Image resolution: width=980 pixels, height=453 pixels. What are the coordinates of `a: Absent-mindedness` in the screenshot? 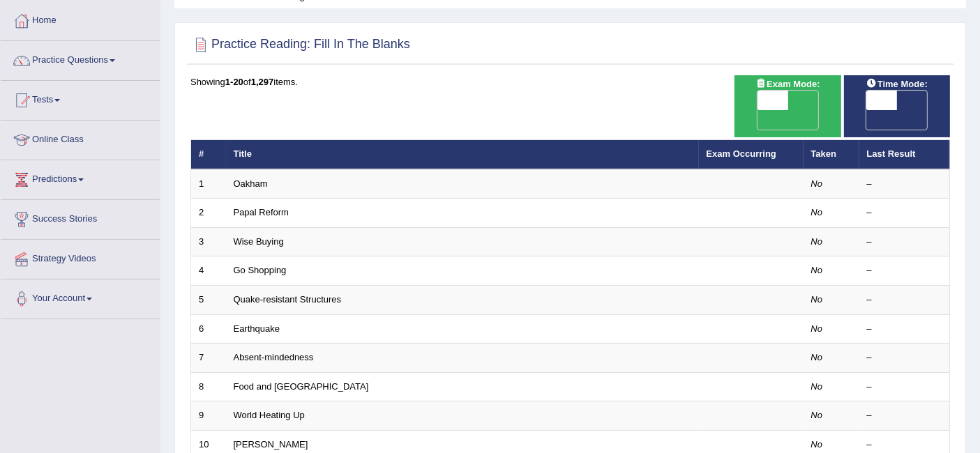 It's located at (273, 357).